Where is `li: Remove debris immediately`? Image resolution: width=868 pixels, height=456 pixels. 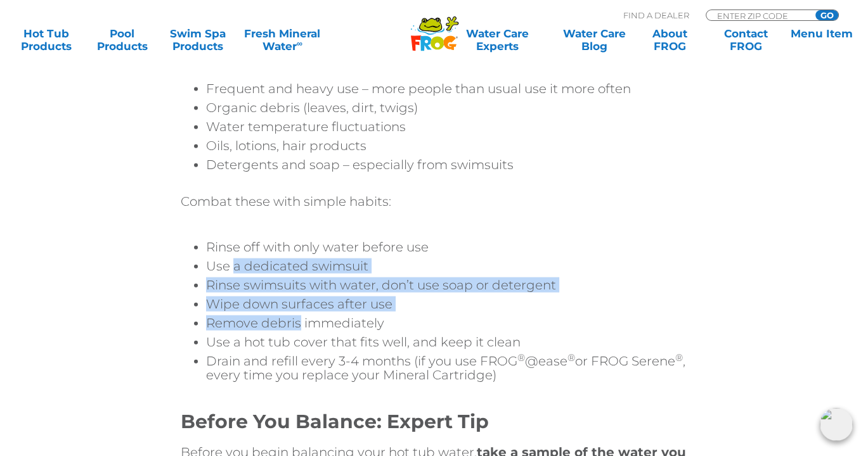
li: Remove debris immediately is located at coordinates (447, 323).